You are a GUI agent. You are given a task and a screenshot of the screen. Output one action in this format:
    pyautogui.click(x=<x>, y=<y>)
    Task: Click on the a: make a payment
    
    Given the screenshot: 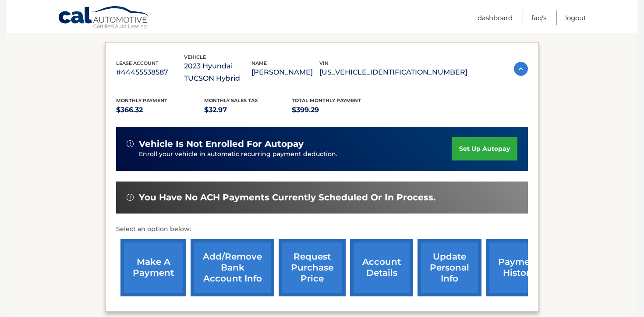 What is the action you would take?
    pyautogui.click(x=153, y=268)
    